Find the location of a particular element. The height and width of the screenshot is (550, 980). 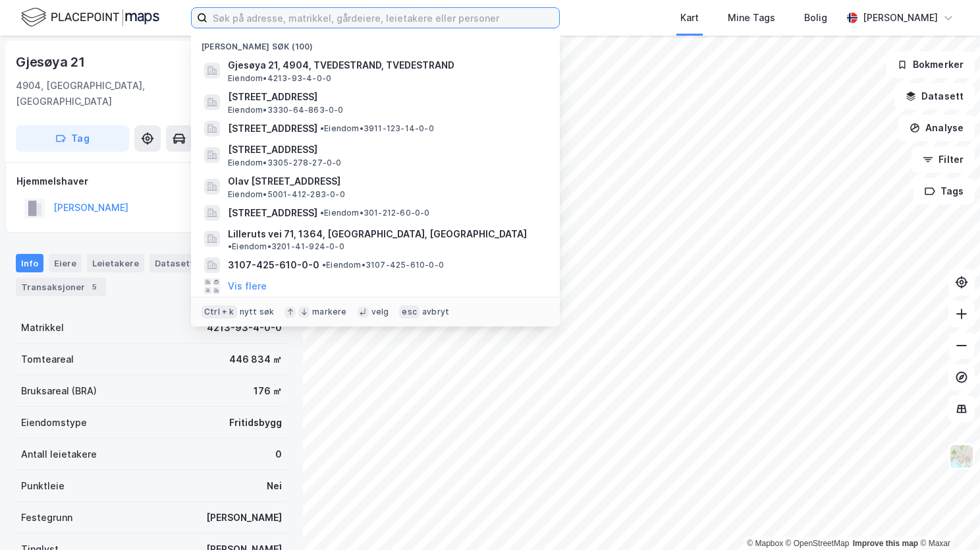

div: avbryt is located at coordinates (436, 312).